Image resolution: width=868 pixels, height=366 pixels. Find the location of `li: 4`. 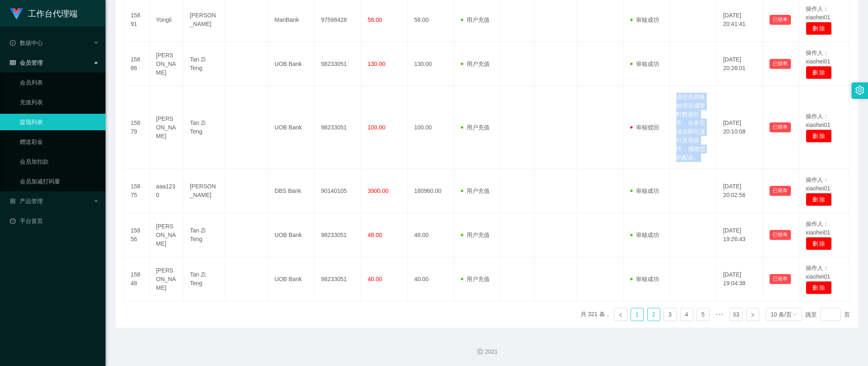

li: 4 is located at coordinates (687, 314).